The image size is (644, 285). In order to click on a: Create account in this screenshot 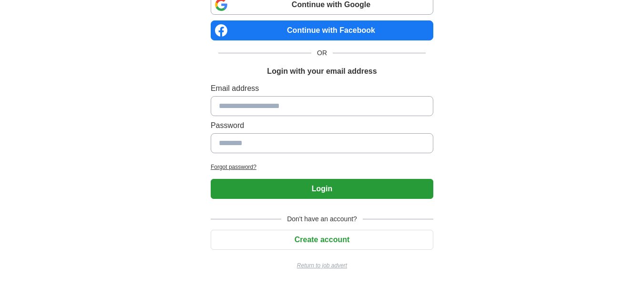, I will do `click(321, 240)`.